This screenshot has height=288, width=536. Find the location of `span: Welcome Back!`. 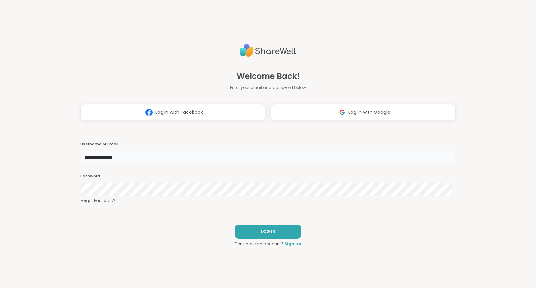

span: Welcome Back! is located at coordinates (268, 76).